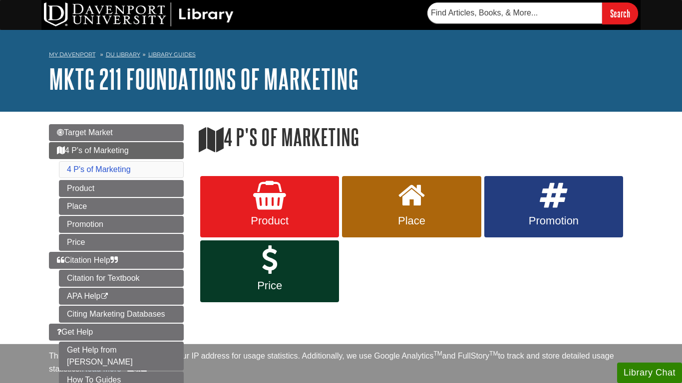  Describe the element at coordinates (123, 54) in the screenshot. I see `a: DU Library` at that location.